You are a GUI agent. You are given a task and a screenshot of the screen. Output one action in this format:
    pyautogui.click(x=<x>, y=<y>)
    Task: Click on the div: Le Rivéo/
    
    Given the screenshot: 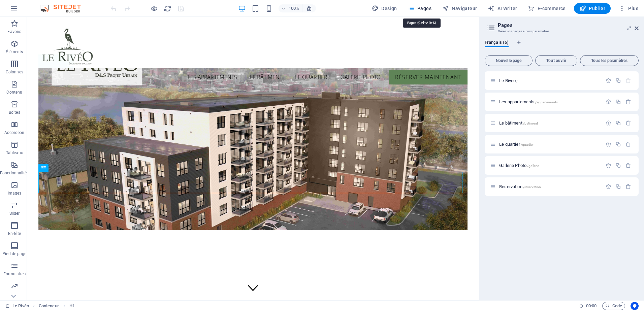 What is the action you would take?
    pyautogui.click(x=550, y=81)
    